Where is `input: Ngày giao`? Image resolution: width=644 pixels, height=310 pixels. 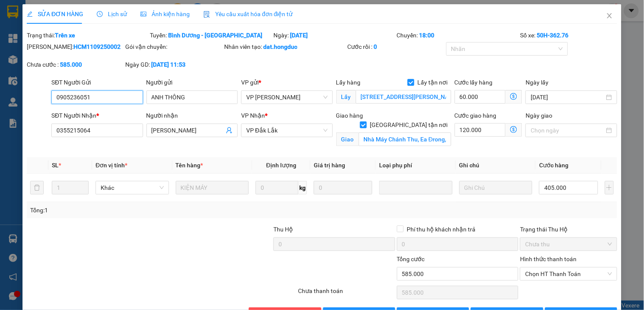
input: Ngày giao is located at coordinates (567, 130).